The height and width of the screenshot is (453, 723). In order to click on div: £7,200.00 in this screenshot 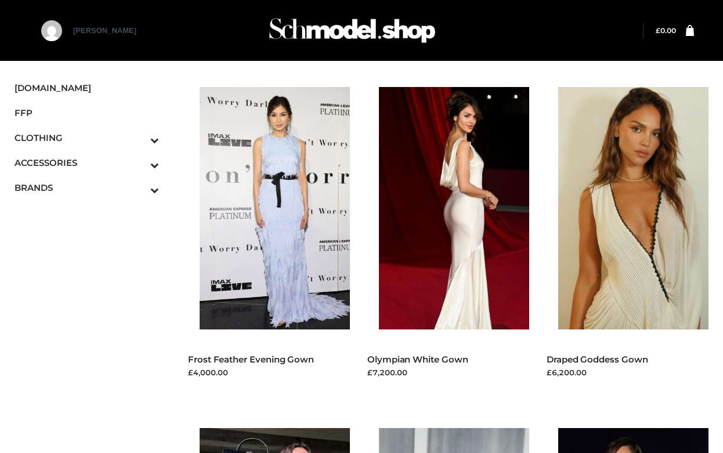, I will do `click(448, 373)`.